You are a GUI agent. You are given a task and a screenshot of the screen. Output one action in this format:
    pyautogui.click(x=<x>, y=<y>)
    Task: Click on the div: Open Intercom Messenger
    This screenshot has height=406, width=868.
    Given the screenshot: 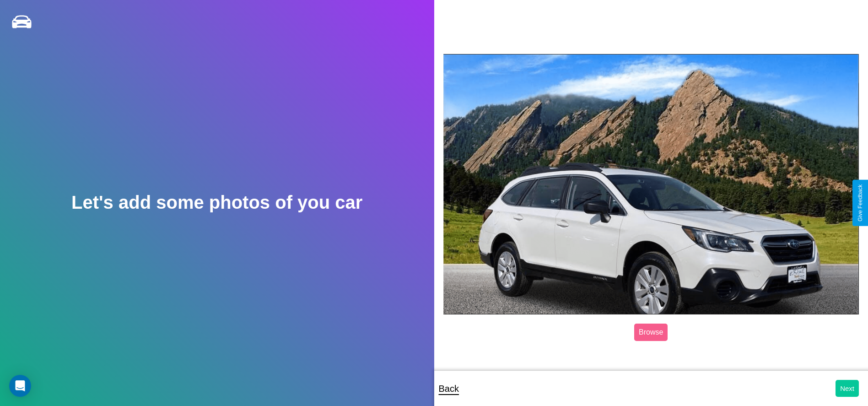 What is the action you would take?
    pyautogui.click(x=20, y=386)
    